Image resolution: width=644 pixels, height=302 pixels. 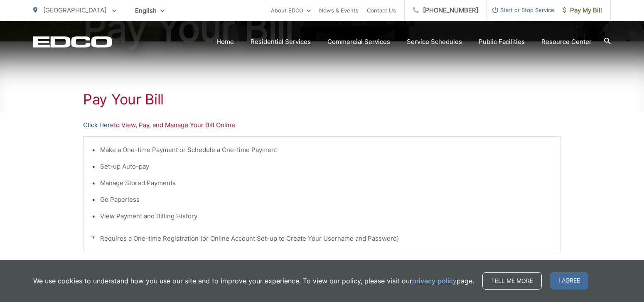 What do you see at coordinates (339, 10) in the screenshot?
I see `a: News & Events` at bounding box center [339, 10].